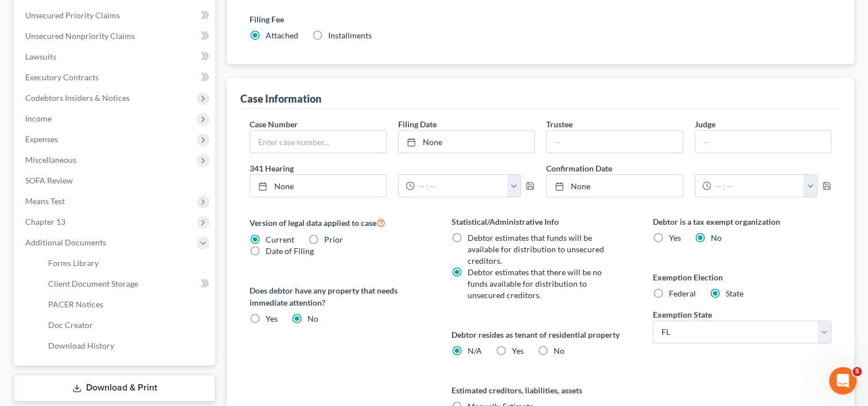 This screenshot has width=868, height=406. Describe the element at coordinates (734, 294) in the screenshot. I see `span: State` at that location.